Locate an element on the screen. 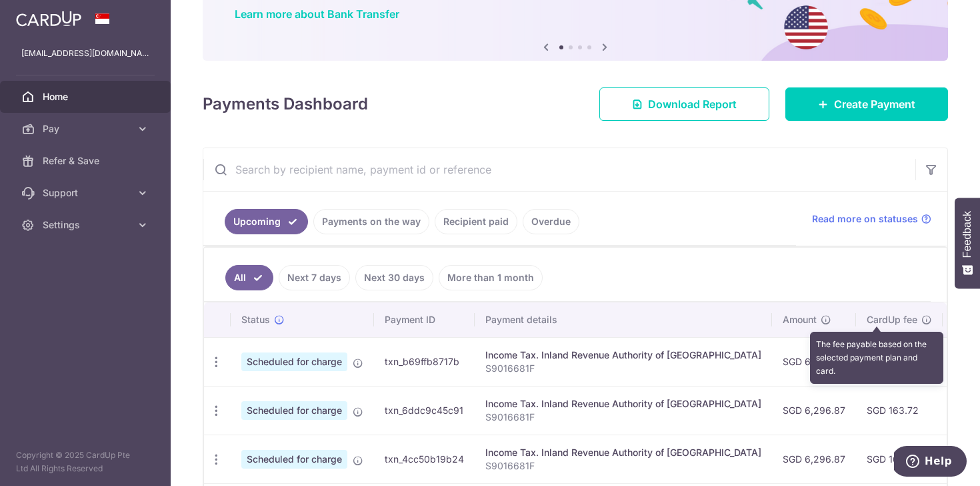 This screenshot has width=980, height=486. span: Pay is located at coordinates (86, 129).